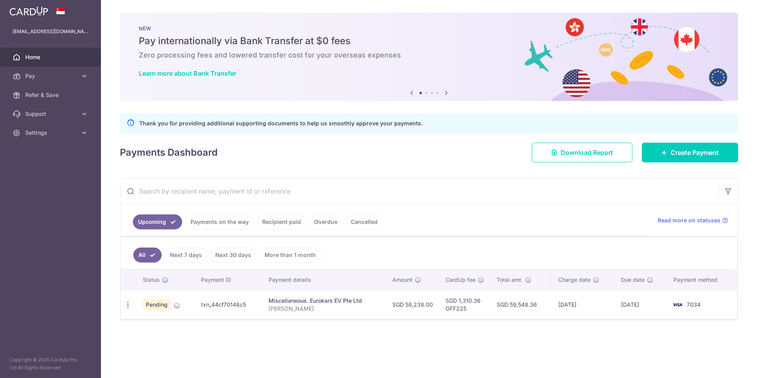  Describe the element at coordinates (419, 191) in the screenshot. I see `input: Search by recipient name, payment id or reference` at that location.